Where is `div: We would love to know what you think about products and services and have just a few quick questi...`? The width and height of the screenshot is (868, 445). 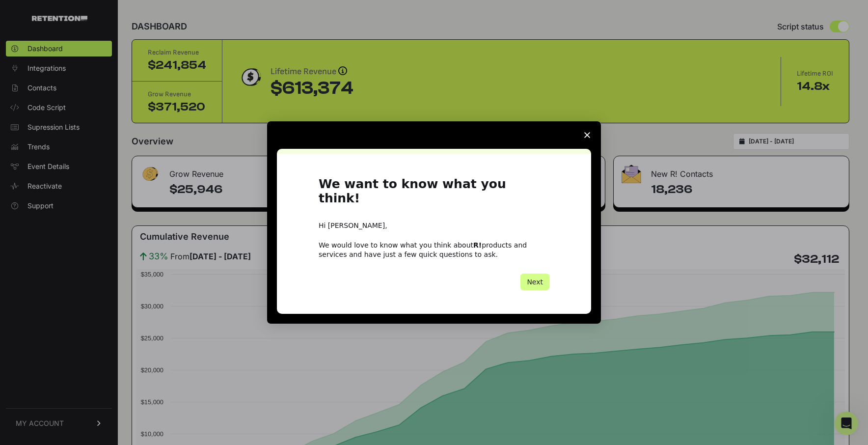 div: We would love to know what you think about products and services and have just a few quick questi... is located at coordinates (434, 250).